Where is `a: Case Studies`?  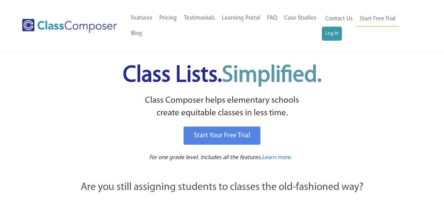
a: Case Studies is located at coordinates (300, 18).